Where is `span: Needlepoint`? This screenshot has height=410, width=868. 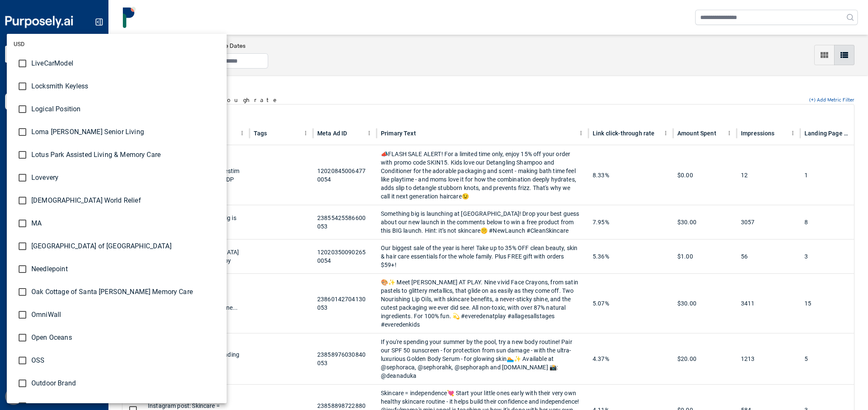 span: Needlepoint is located at coordinates (125, 269).